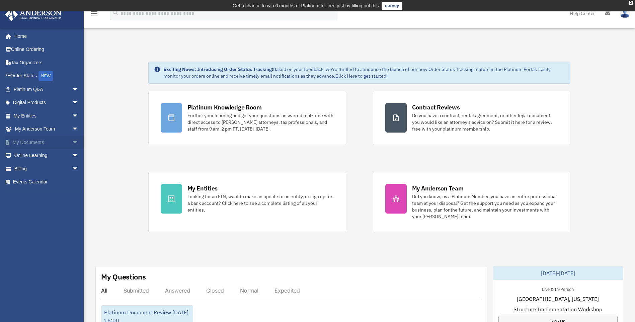 The height and width of the screenshot is (322, 635). I want to click on a: My Documentsarrow_drop_down, so click(47, 142).